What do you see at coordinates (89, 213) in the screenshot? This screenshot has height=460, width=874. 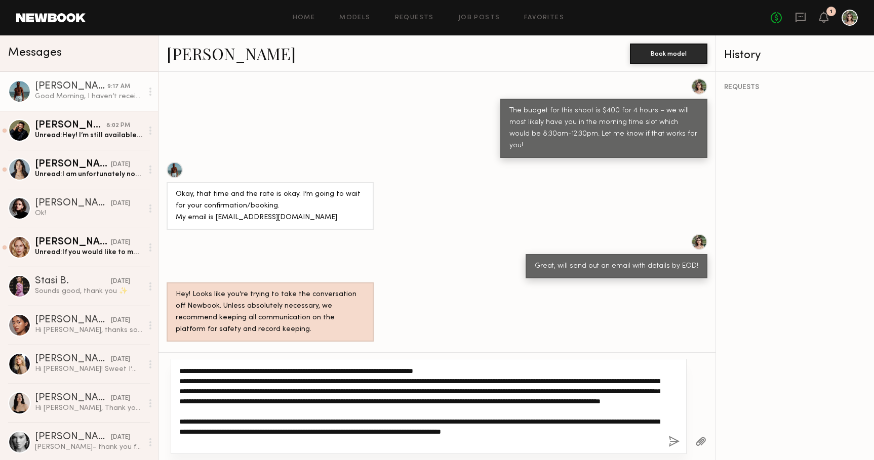 I see `div: Ok!` at bounding box center [89, 213].